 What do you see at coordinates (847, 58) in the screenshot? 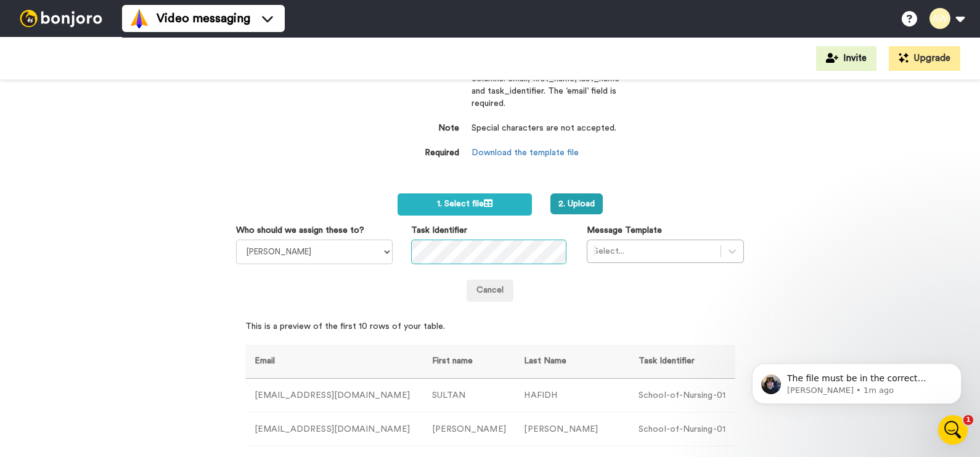
I see `button: Invite` at bounding box center [847, 58].